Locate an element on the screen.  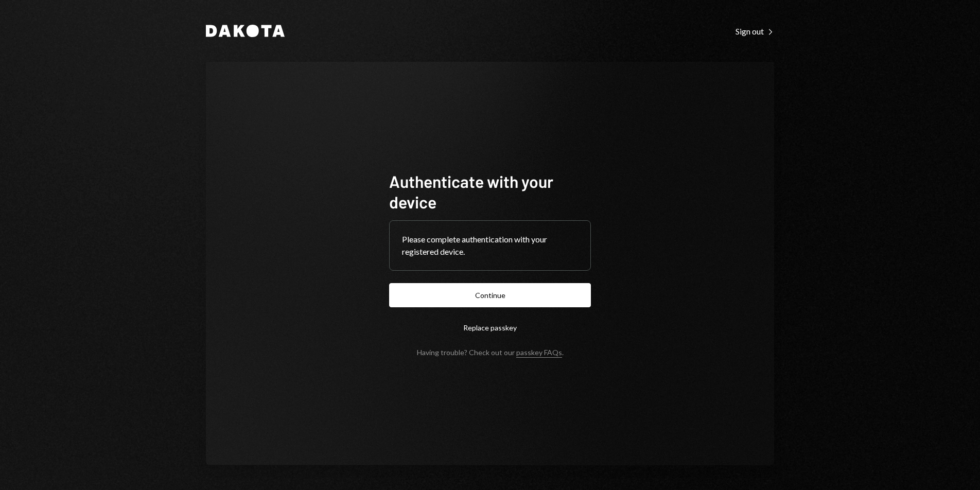
div: Sign out is located at coordinates (755, 32).